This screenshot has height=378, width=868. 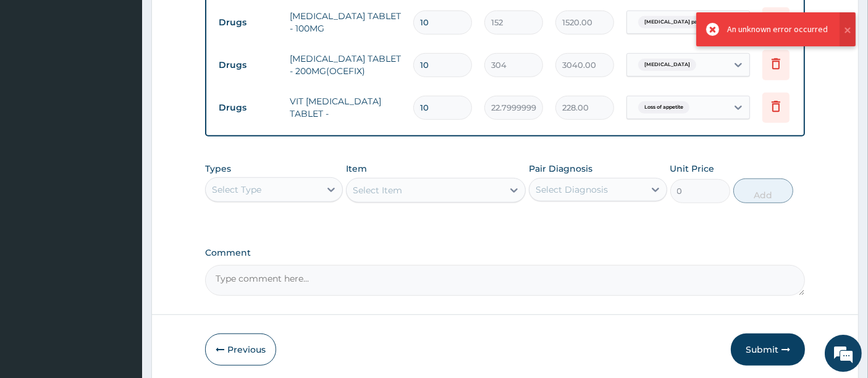 What do you see at coordinates (572, 190) in the screenshot?
I see `div: Select Diagnosis` at bounding box center [572, 190].